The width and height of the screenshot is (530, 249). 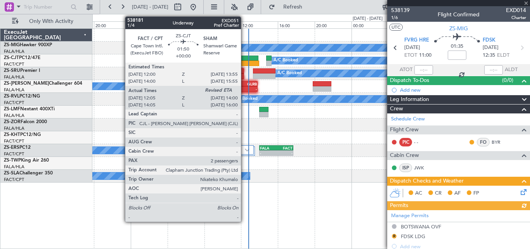 What do you see at coordinates (503, 55) in the screenshot?
I see `span: ELDT` at bounding box center [503, 55].